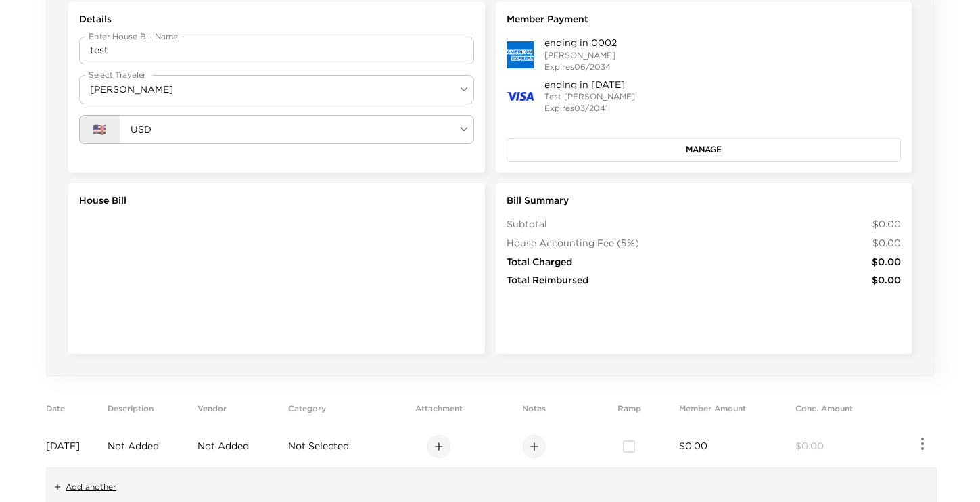 The height and width of the screenshot is (502, 980). I want to click on span: Add another, so click(91, 488).